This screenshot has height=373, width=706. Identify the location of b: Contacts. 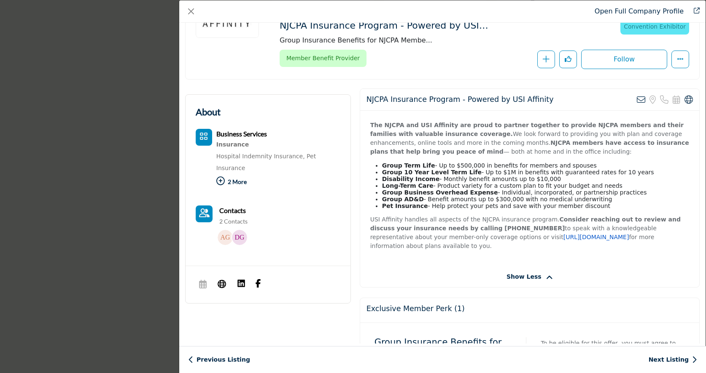
(232, 210).